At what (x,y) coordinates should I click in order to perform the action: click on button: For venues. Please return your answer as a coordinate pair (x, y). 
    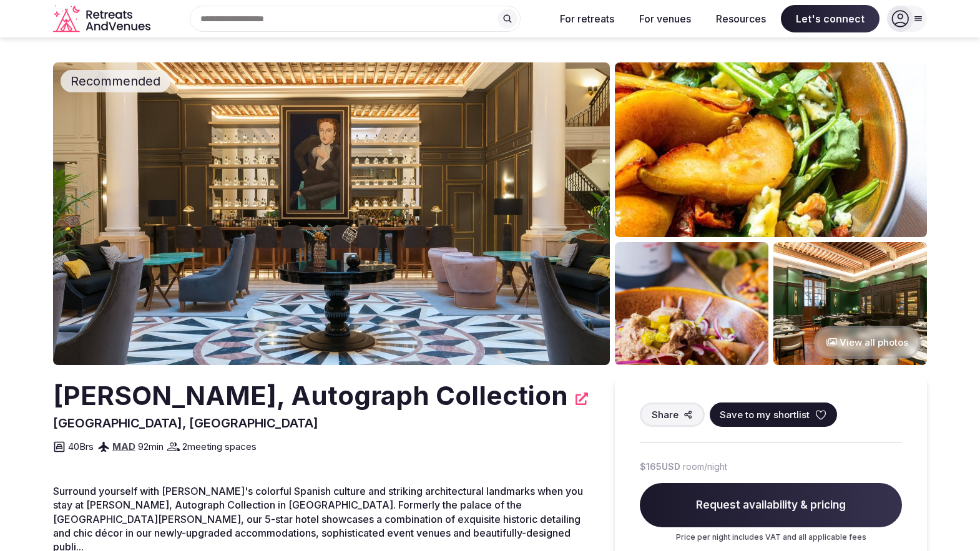
    Looking at the image, I should click on (665, 19).